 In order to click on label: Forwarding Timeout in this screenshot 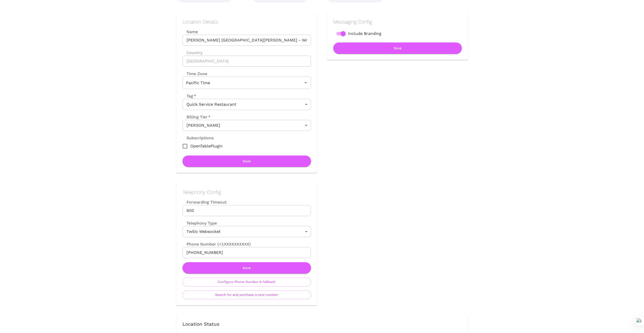, I will do `click(247, 202)`.